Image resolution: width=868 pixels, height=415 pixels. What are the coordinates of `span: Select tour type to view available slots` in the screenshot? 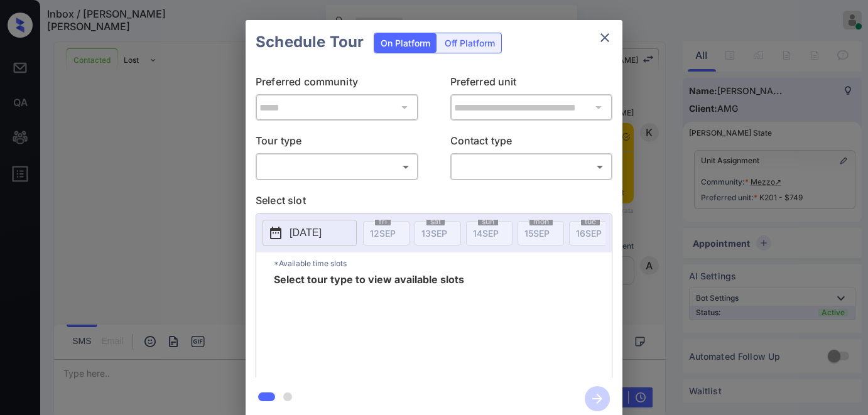 It's located at (369, 325).